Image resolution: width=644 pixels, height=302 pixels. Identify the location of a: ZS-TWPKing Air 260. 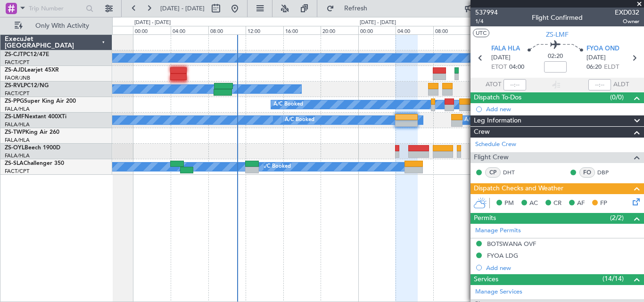
(32, 132).